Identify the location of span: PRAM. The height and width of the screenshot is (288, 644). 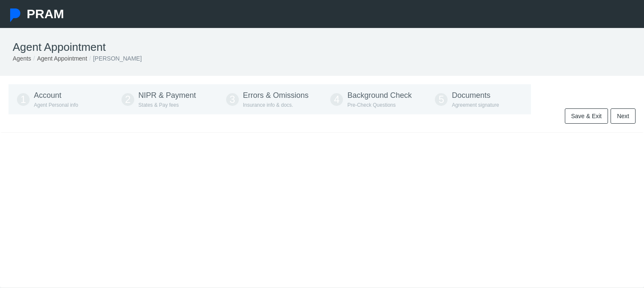
(45, 14).